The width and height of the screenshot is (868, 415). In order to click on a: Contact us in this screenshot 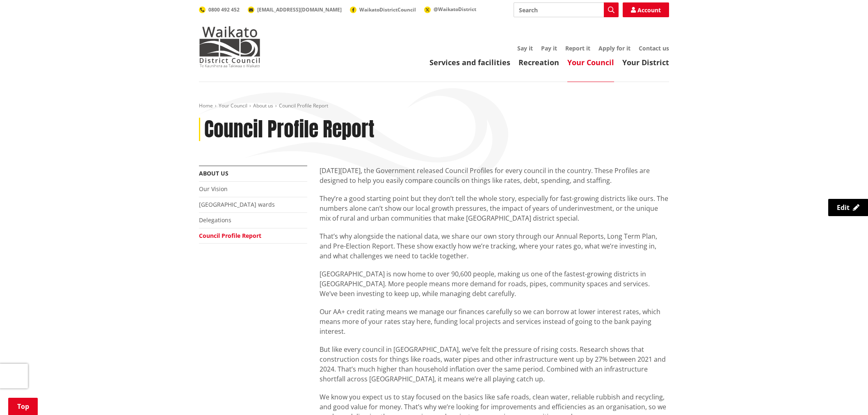, I will do `click(653, 48)`.